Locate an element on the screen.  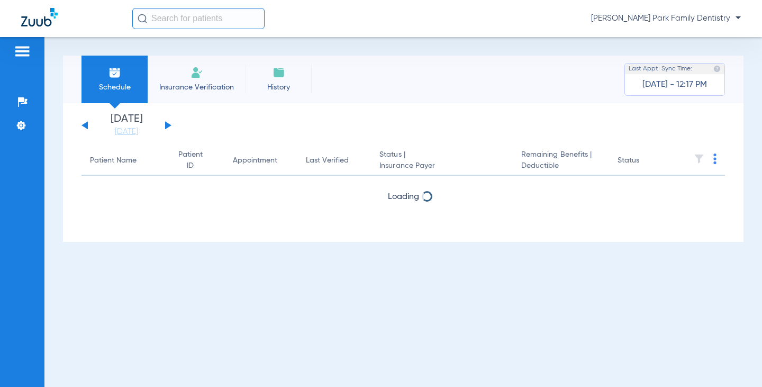
span: Loading is located at coordinates (403, 197).